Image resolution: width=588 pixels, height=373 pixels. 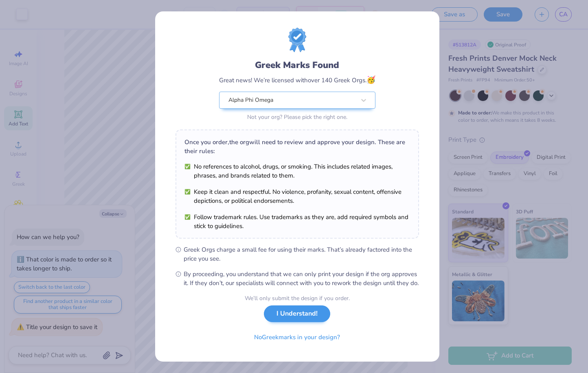 I want to click on div: Great news! We’re licensed with over 140 Greek Orgs., so click(x=298, y=80).